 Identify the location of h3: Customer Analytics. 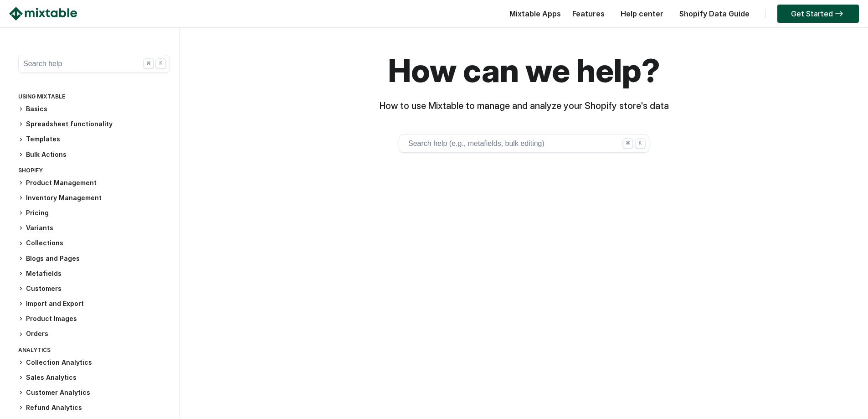
(94, 392).